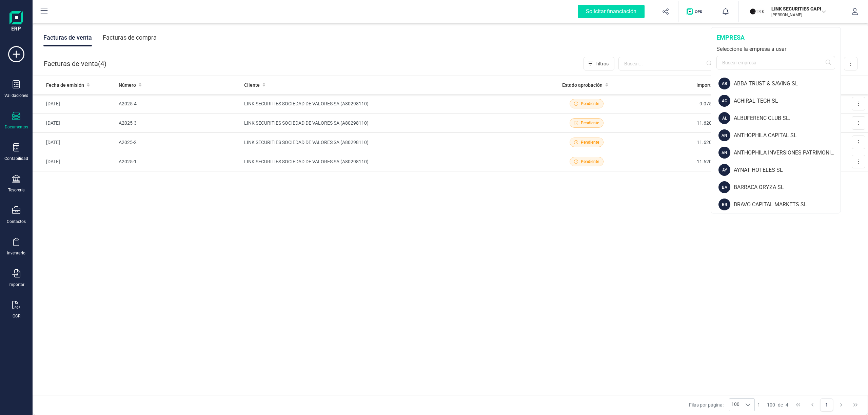 The image size is (868, 415). What do you see at coordinates (722, 405) in the screenshot?
I see `div: Filas por página:` at bounding box center [722, 405].